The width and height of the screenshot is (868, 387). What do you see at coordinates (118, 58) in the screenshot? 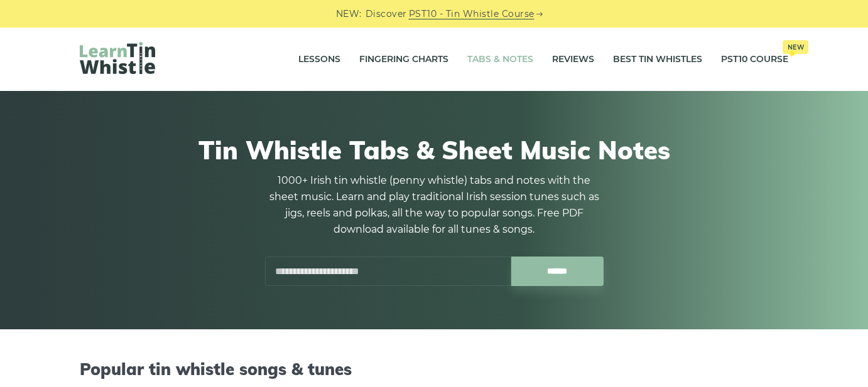
I see `img: LearnTinWhistle.com` at bounding box center [118, 58].